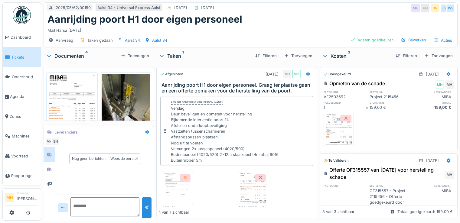 The width and height of the screenshot is (460, 223). Describe the element at coordinates (336, 161) in the screenshot. I see `div: Te valideren` at that location.